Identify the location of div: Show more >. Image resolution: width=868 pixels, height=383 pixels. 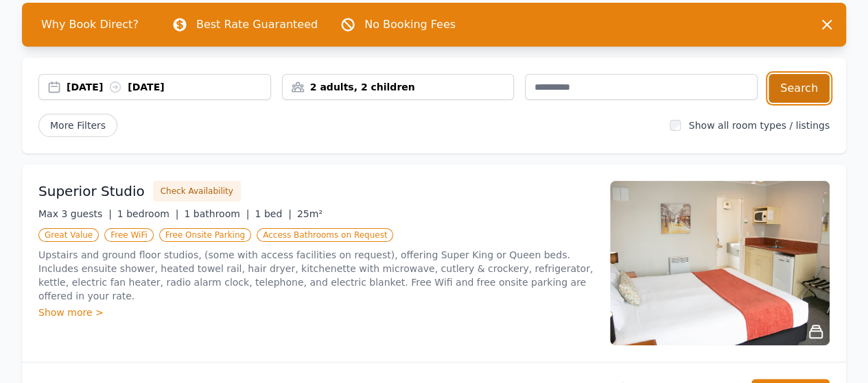
(316, 313).